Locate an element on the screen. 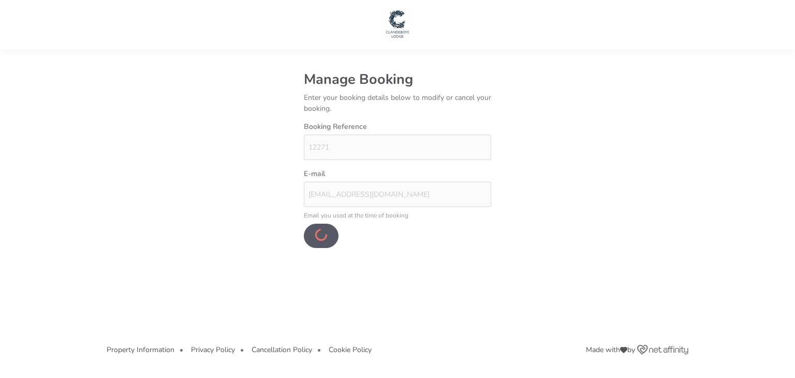 This screenshot has width=795, height=378. input: credentialsBookingOrderId is located at coordinates (397, 147).